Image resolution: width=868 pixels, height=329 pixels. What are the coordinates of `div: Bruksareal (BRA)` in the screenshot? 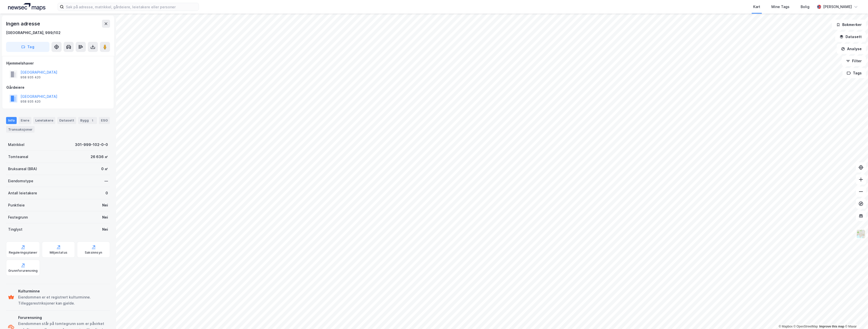 It's located at (23, 169).